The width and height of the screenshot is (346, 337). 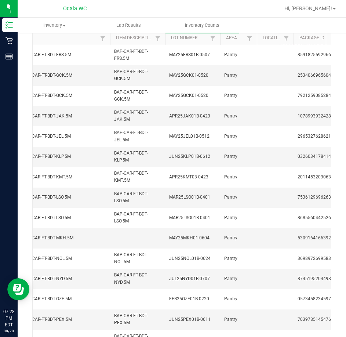 What do you see at coordinates (202, 25) in the screenshot?
I see `span: Inventory Counts` at bounding box center [202, 25].